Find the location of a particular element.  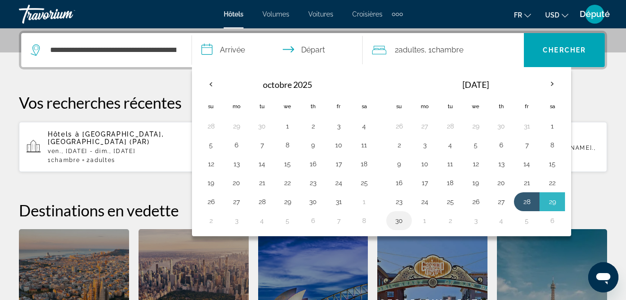

span: Hôtels à is located at coordinates (63, 134).